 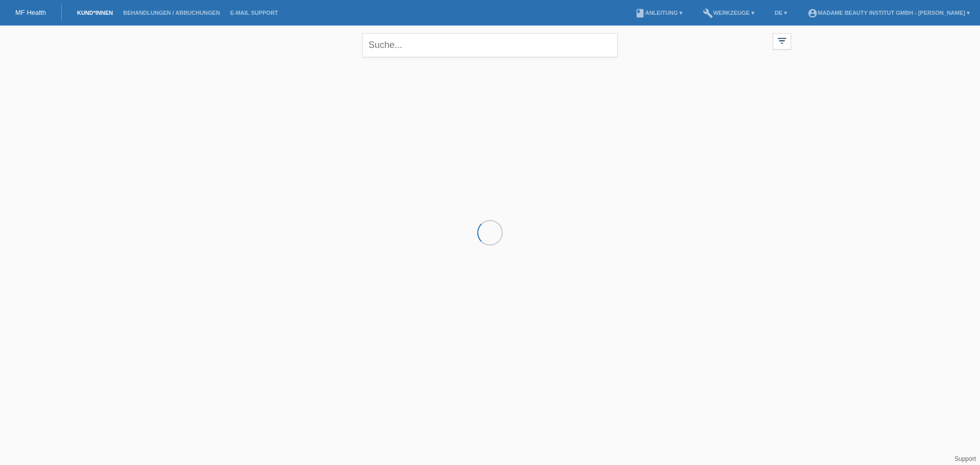 I want to click on i: account_circle, so click(x=812, y=13).